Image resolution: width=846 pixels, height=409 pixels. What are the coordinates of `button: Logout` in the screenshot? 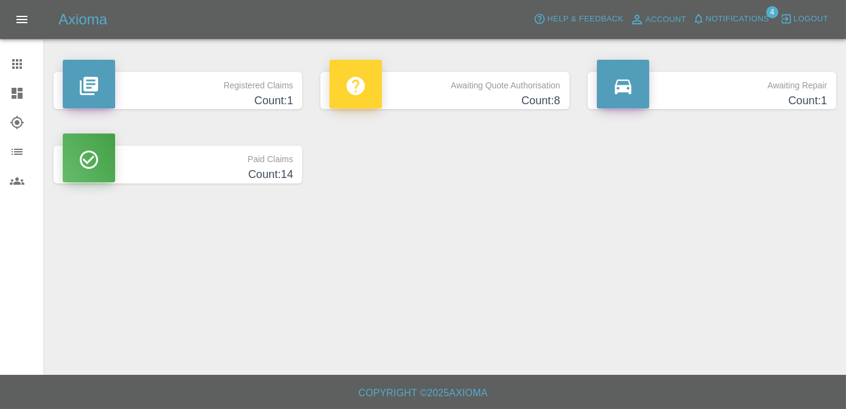 It's located at (804, 19).